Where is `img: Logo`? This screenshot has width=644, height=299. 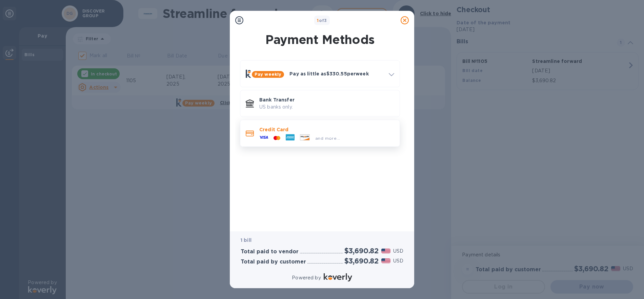 img: Logo is located at coordinates (338, 278).